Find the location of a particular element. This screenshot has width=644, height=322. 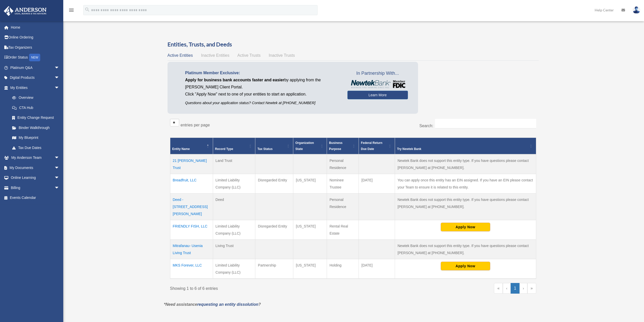

span: Try Newtek Bank is located at coordinates (462, 149).